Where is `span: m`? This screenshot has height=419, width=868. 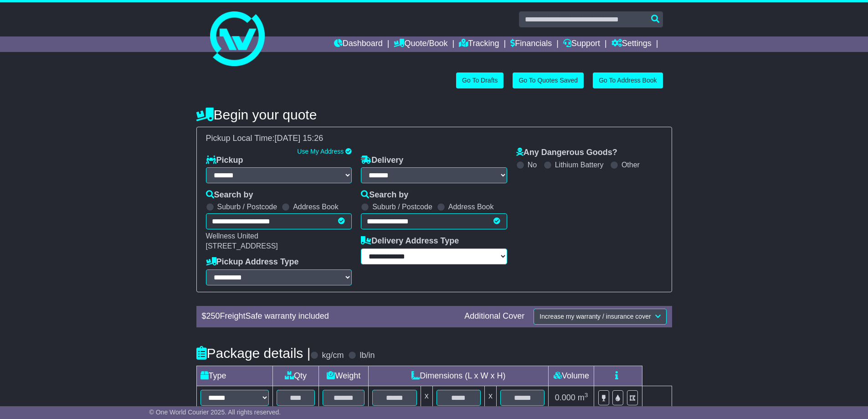
span: m is located at coordinates (582, 398).